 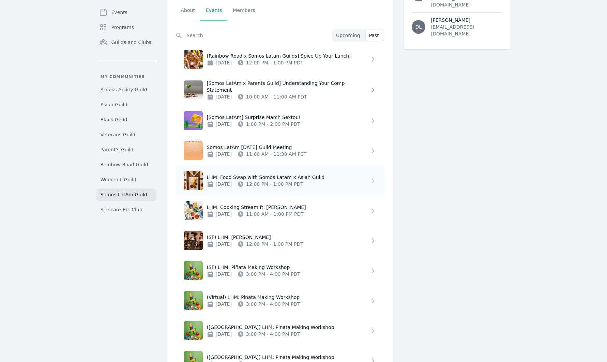 What do you see at coordinates (126, 165) in the screenshot?
I see `a: Rainbow Road Guild` at bounding box center [126, 165].